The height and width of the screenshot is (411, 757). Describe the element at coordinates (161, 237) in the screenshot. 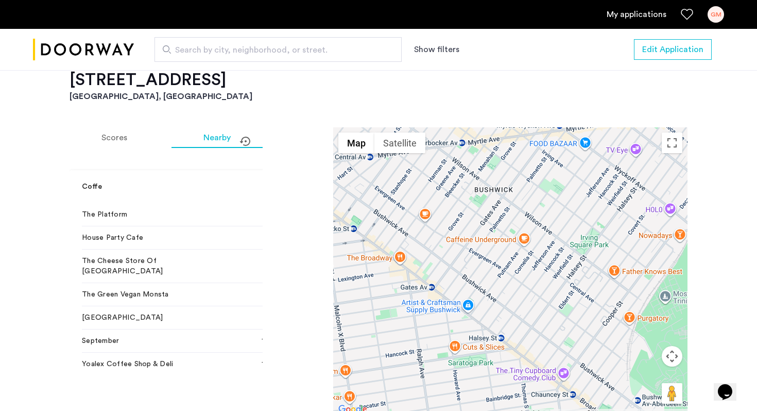

I see `span: House Party Cafe` at that location.